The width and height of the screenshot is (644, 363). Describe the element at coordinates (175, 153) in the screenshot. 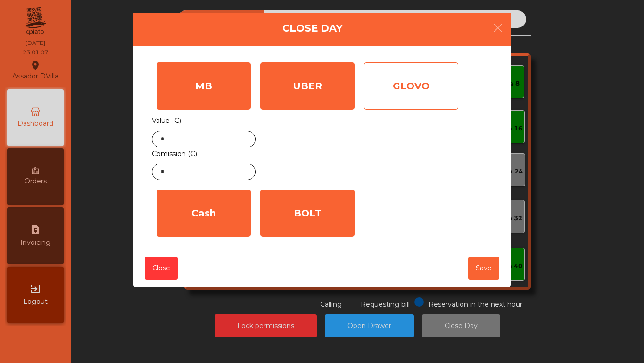

I see `label: Comission (€)` at that location.